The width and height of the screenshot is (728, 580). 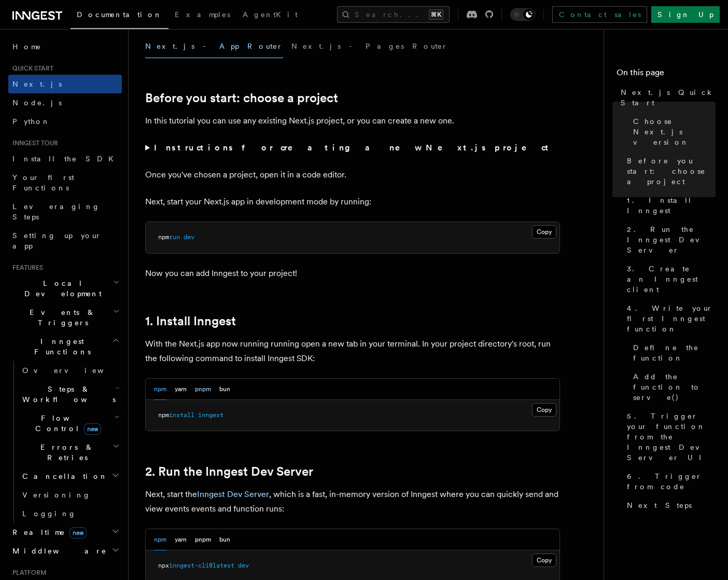 What do you see at coordinates (671, 482) in the screenshot?
I see `span: 6. Trigger from code` at bounding box center [671, 482].